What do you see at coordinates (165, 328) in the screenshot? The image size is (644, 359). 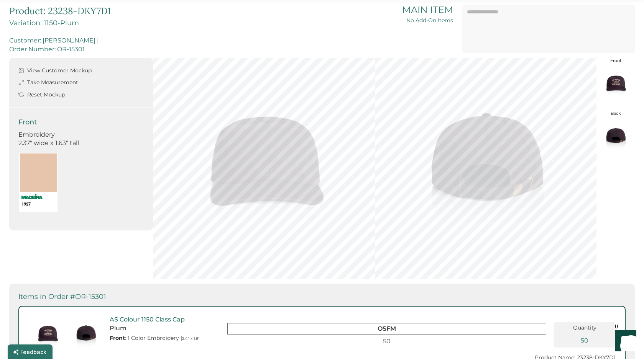 I see `div: Plum` at bounding box center [165, 328].